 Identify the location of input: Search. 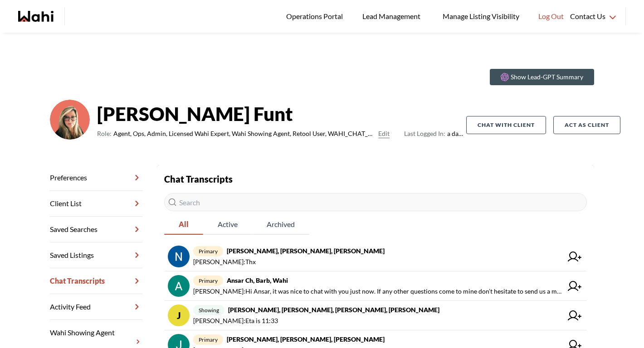
(376, 202).